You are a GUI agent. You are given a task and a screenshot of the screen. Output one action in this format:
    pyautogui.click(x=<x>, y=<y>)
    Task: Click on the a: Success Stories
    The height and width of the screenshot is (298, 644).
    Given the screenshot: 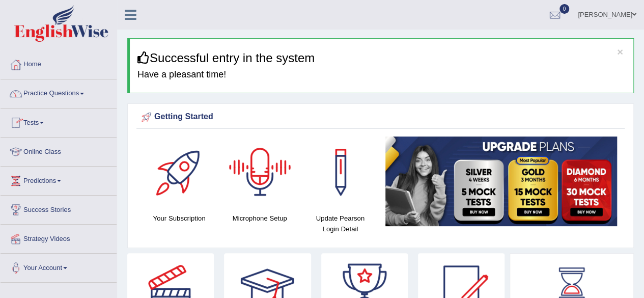 What is the action you would take?
    pyautogui.click(x=58, y=208)
    